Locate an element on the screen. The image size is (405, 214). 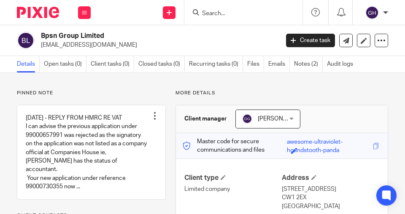
p: Master code for secure communications and files is located at coordinates (235, 146).